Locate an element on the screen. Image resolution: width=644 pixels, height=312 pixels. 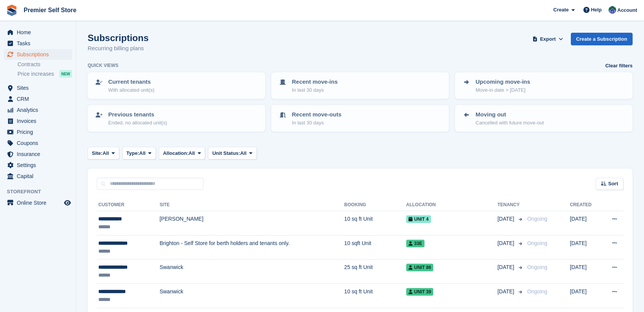
span: Allocation: is located at coordinates (176, 153).